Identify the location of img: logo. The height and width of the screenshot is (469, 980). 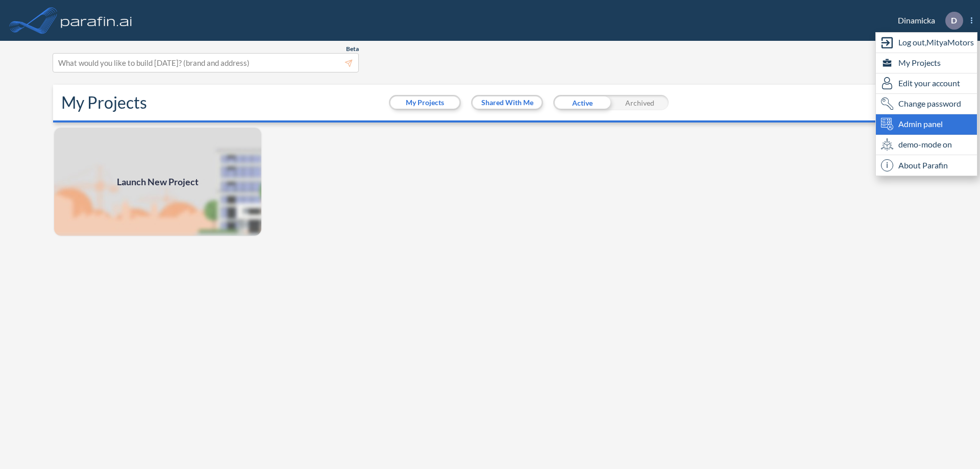
(97, 20).